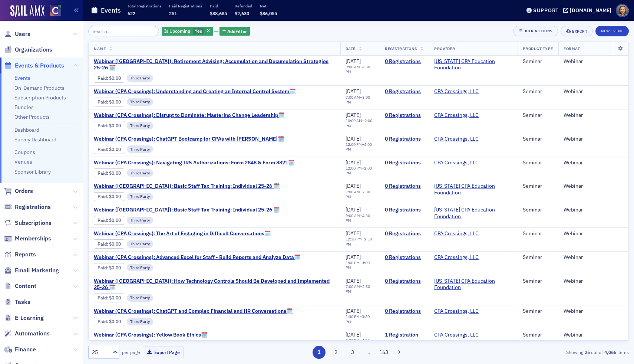  What do you see at coordinates (576, 31) in the screenshot?
I see `button: Export` at bounding box center [576, 31].